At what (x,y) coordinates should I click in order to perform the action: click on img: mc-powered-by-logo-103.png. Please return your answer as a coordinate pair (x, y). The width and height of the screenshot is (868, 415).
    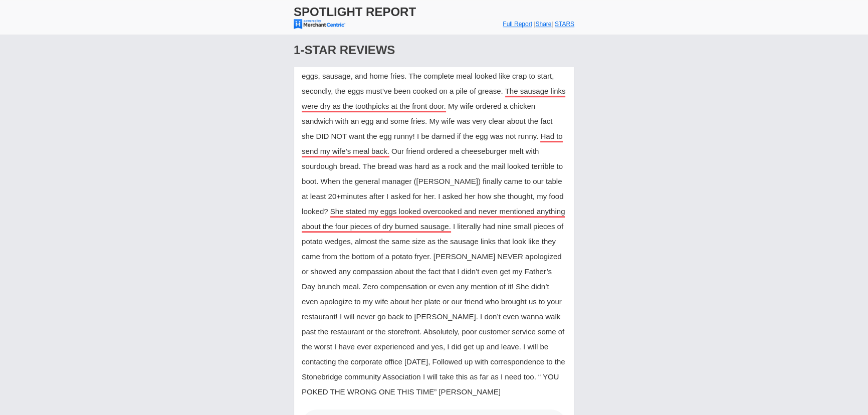
    Looking at the image, I should click on (319, 24).